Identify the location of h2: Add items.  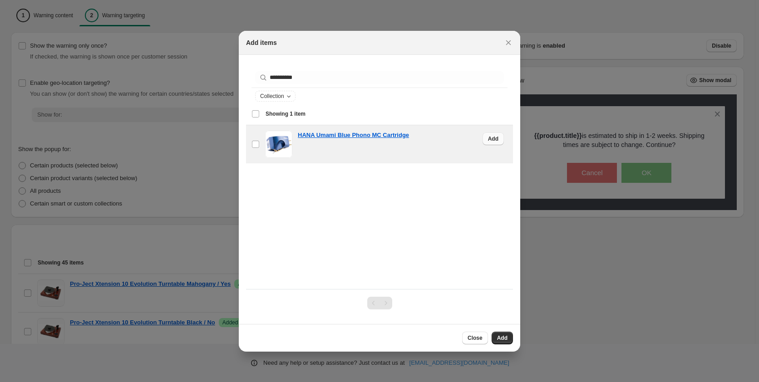
(262, 43).